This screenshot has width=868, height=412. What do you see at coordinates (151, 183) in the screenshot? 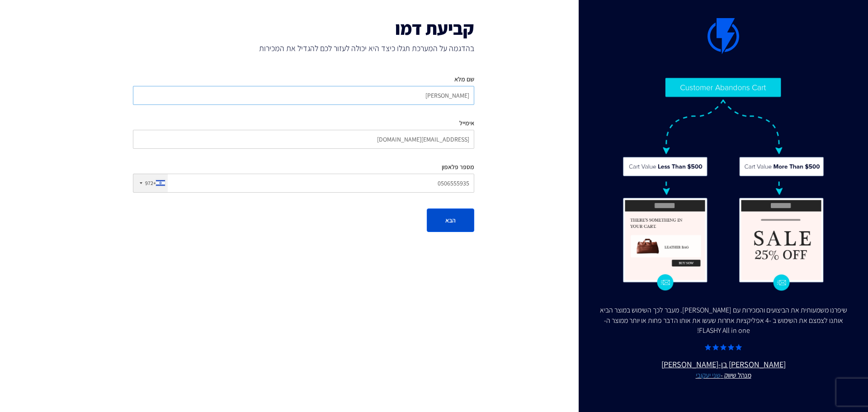
I see `div: Israel (‫ישראל‬‎): +972` at bounding box center [151, 183].